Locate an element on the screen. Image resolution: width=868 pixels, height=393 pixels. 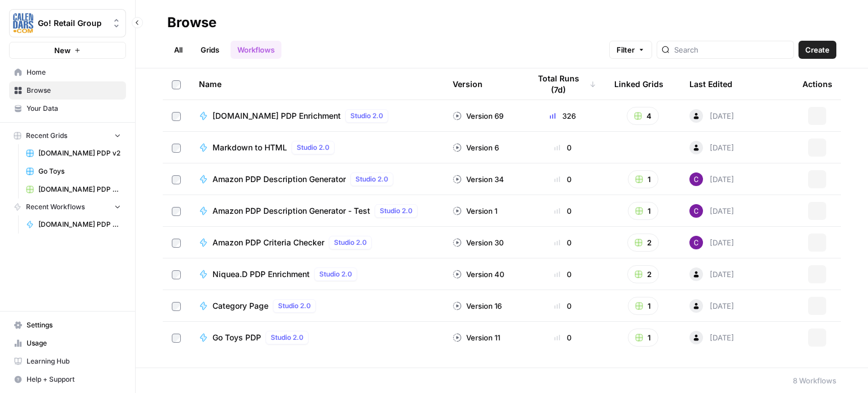
a: Niquea.D PDP EnrichmentStudio 2.0 is located at coordinates (316, 274).